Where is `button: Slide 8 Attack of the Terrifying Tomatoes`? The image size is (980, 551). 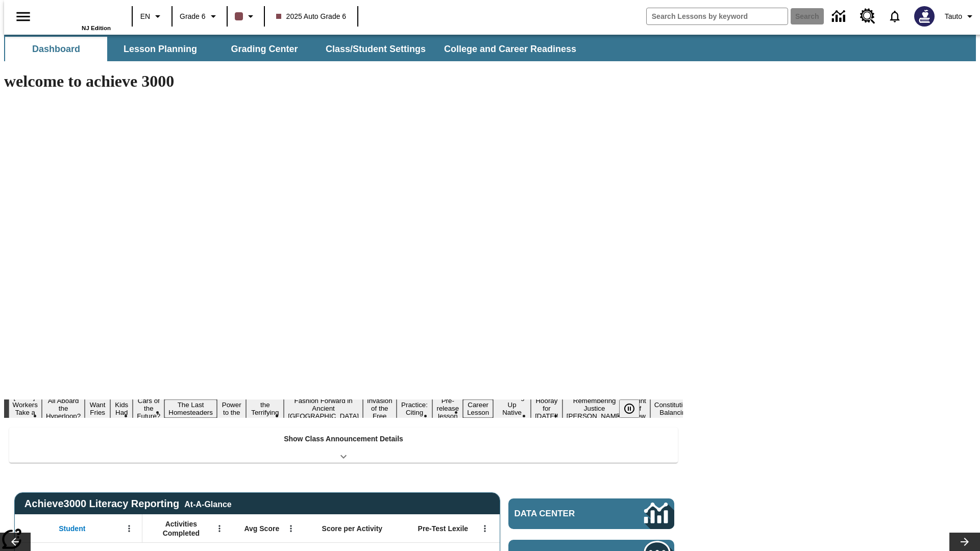 button: Slide 8 Attack of the Terrifying Tomatoes is located at coordinates (264, 409).